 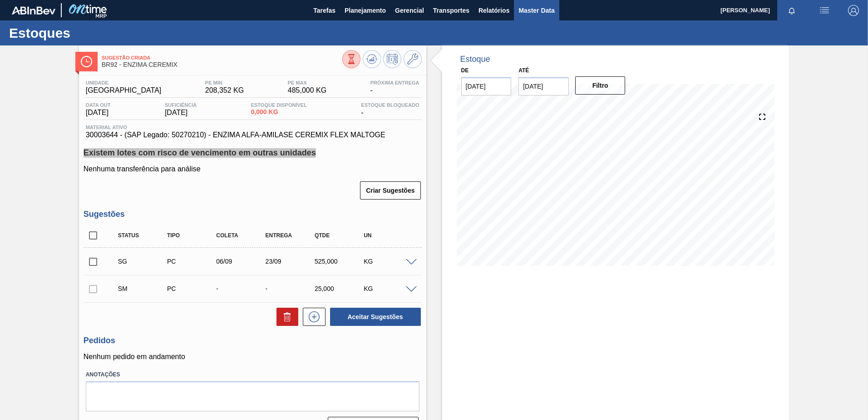 What do you see at coordinates (351, 59) in the screenshot?
I see `button: Visão Geral dos Estoques` at bounding box center [351, 59].